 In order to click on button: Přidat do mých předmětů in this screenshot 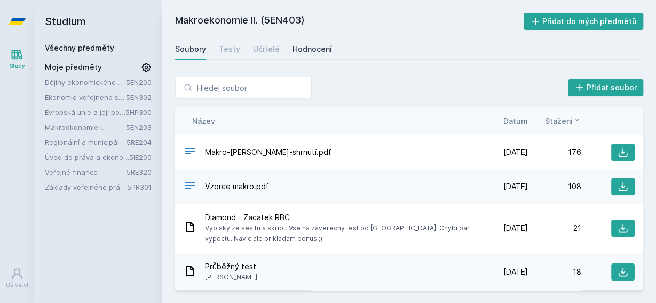, I will do `click(584, 21)`.